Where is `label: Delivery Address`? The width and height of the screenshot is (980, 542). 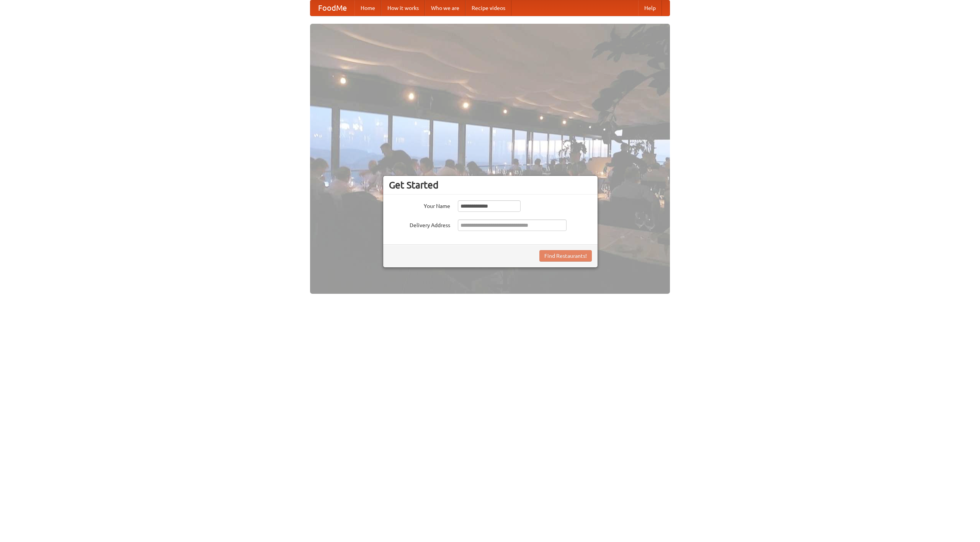 label: Delivery Address is located at coordinates (420, 224).